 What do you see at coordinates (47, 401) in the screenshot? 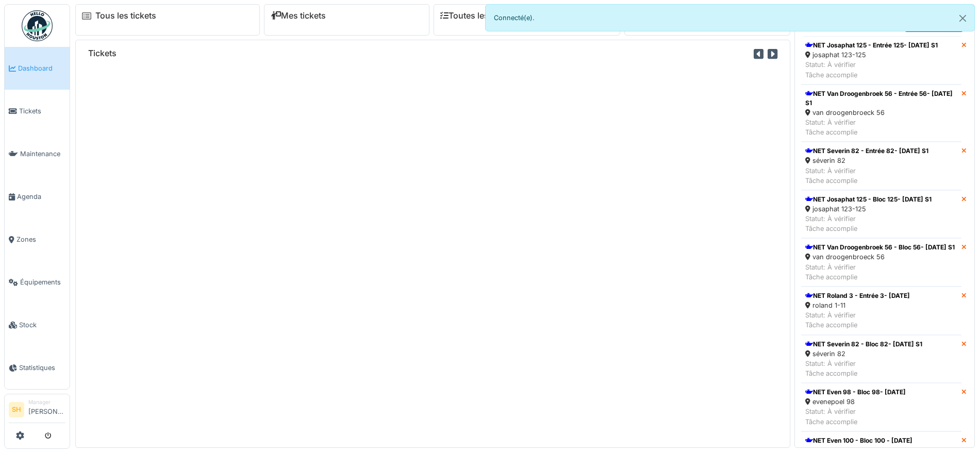
I see `div: Manager` at bounding box center [47, 401].